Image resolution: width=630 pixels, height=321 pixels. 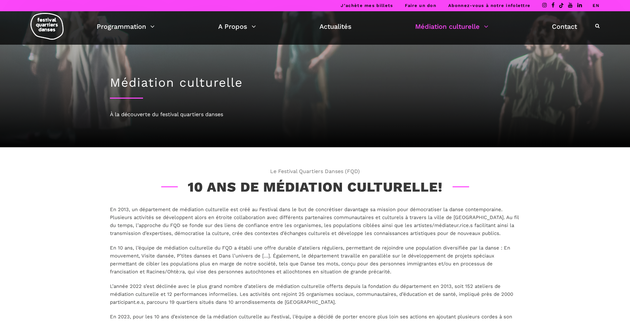 What do you see at coordinates (315, 187) in the screenshot?
I see `h3: 10 ans de médiation culturelle!` at bounding box center [315, 187].